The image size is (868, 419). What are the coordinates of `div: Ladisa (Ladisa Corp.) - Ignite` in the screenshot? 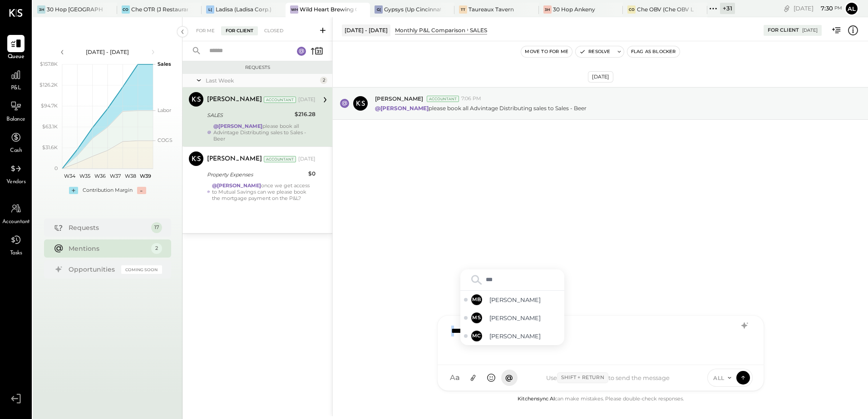 It's located at (244, 9).